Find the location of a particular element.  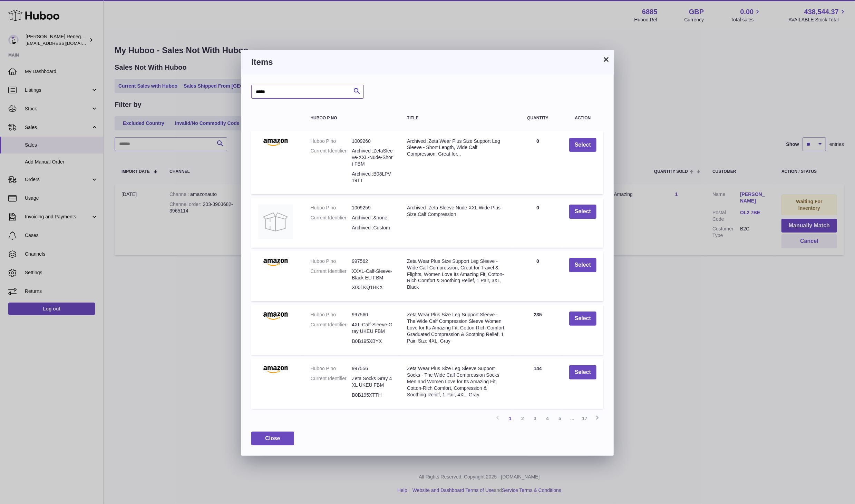

img: Zeta Wear Plus Size Support Leg Sleeve - Wide Calf Compression, Great for Travel & Flights, Women... is located at coordinates (276, 262).